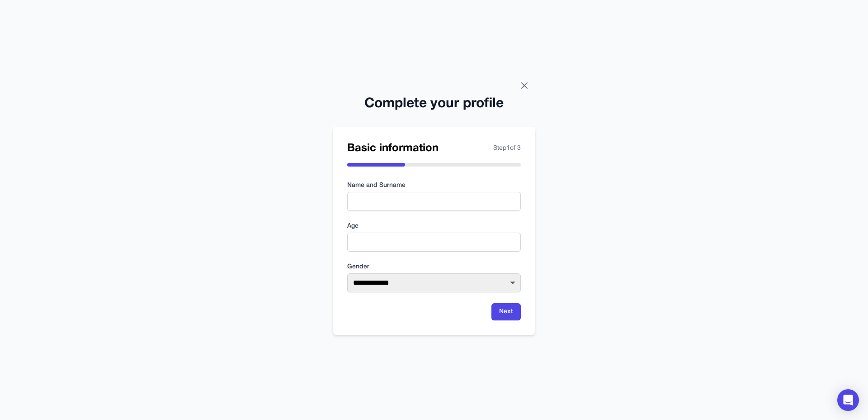 This screenshot has height=420, width=868. What do you see at coordinates (434, 104) in the screenshot?
I see `h2: Complete your profile` at bounding box center [434, 104].